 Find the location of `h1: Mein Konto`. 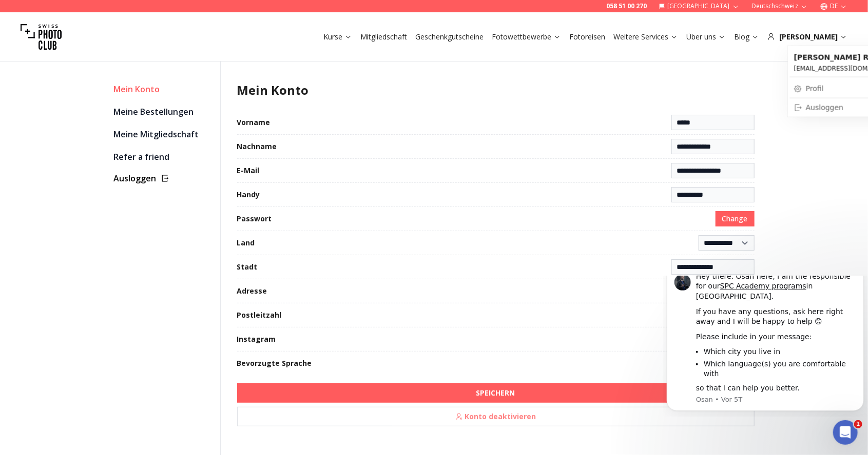

h1: Mein Konto is located at coordinates (496, 90).